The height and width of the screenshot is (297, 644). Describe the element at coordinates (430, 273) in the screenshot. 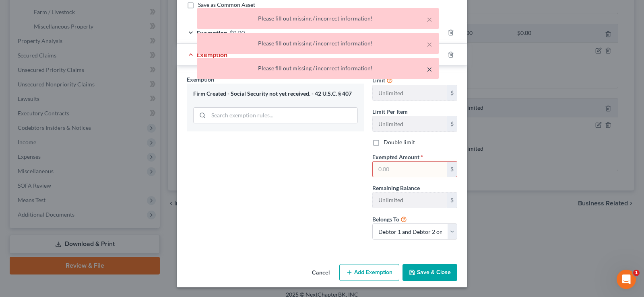

I see `button: Save & Close` at that location.